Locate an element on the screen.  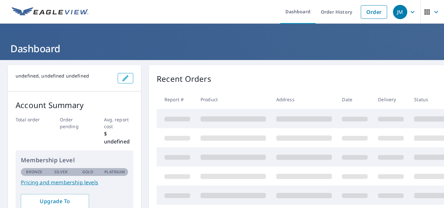
p: undefined, undefined undefined is located at coordinates (64, 76).